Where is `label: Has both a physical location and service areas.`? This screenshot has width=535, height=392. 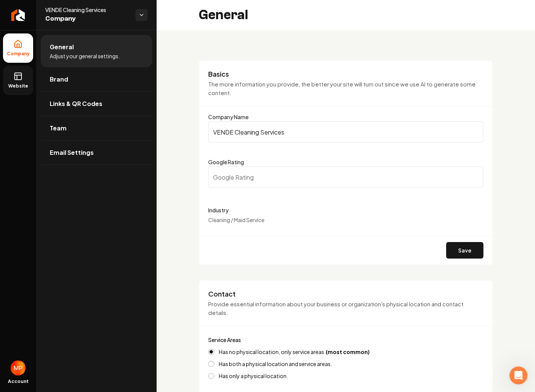 label: Has both a physical location and service areas. is located at coordinates (275, 364).